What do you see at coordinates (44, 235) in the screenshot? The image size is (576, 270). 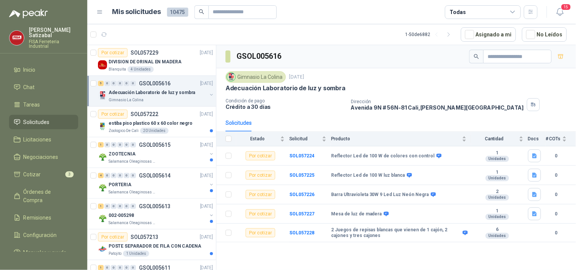 I see `a: Configuración` at bounding box center [44, 235].